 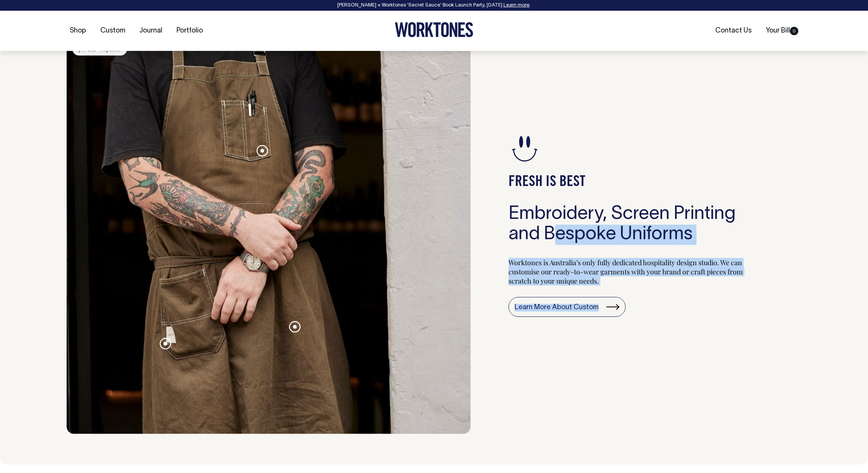 What do you see at coordinates (733, 31) in the screenshot?
I see `a: Contact Us` at bounding box center [733, 31].